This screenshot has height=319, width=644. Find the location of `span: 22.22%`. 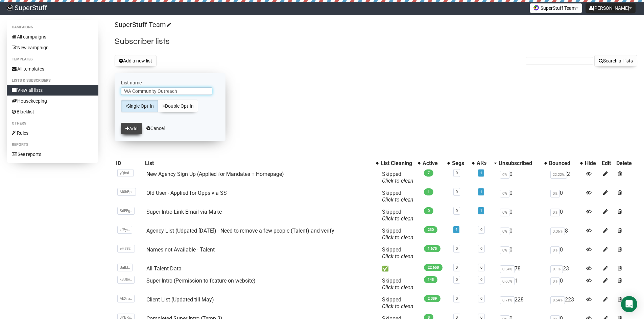

span: 22.22% is located at coordinates (558, 175).